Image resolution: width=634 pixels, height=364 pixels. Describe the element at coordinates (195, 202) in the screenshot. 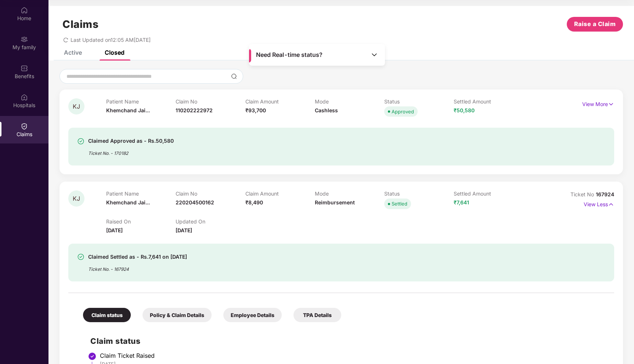

I see `span: 220204500162` at that location.